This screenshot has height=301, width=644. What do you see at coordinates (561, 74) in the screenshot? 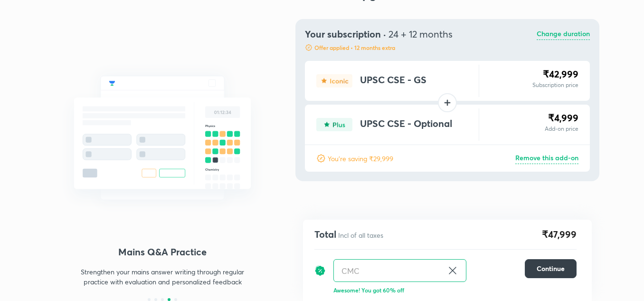
I see `span: ₹42,999` at bounding box center [561, 74].